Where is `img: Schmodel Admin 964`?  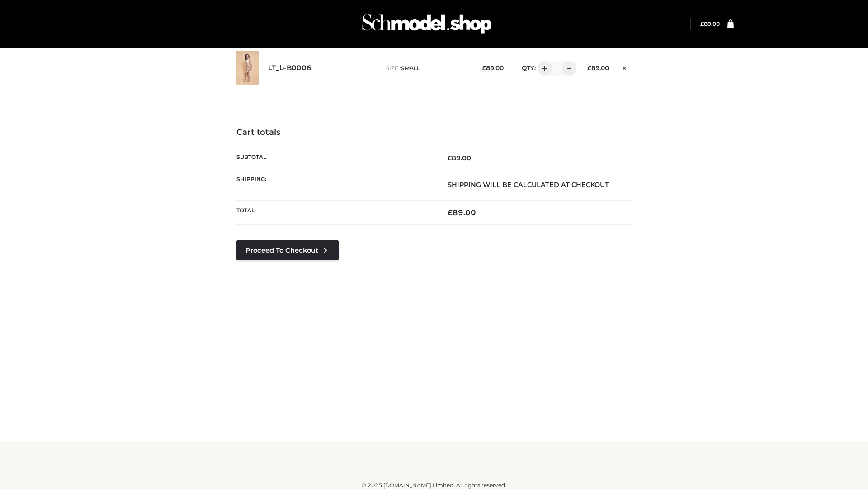
img: Schmodel Admin 964 is located at coordinates (427, 23).